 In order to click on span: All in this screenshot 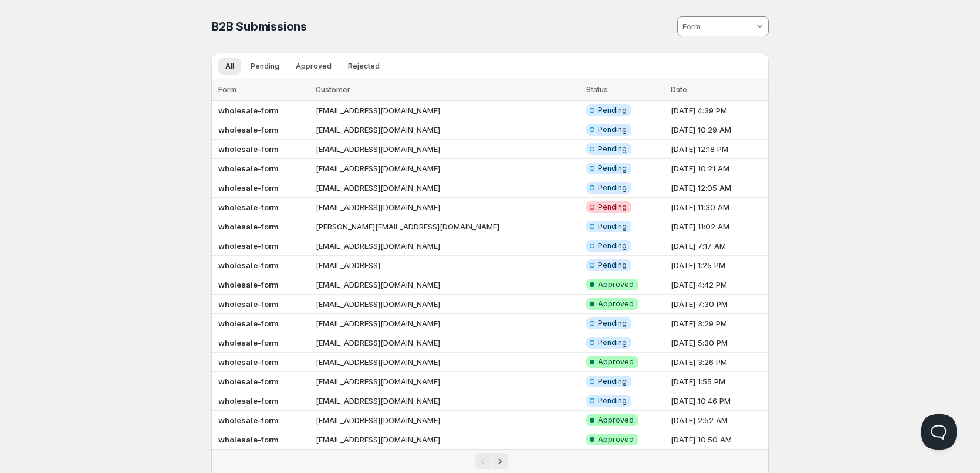, I will do `click(230, 66)`.